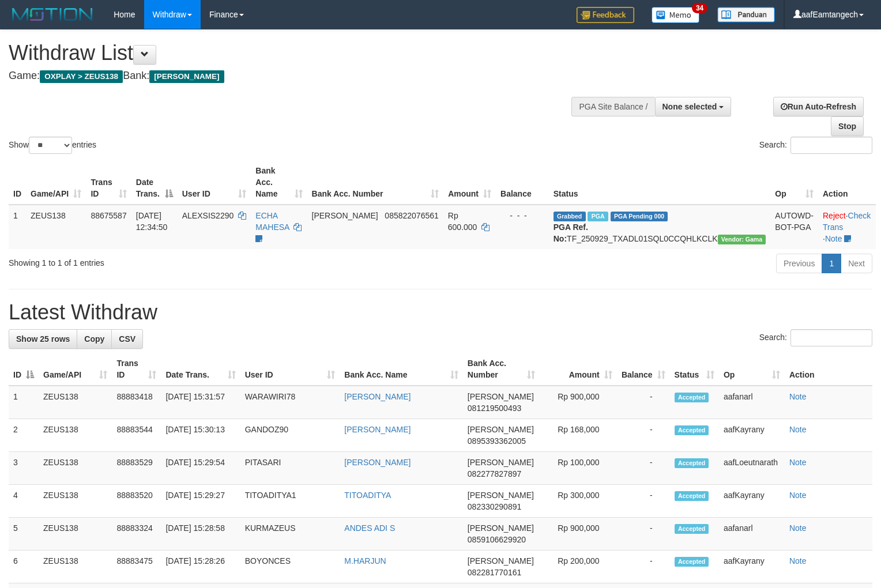  I want to click on span: Copy 082281770161 to clipboard, so click(494, 572).